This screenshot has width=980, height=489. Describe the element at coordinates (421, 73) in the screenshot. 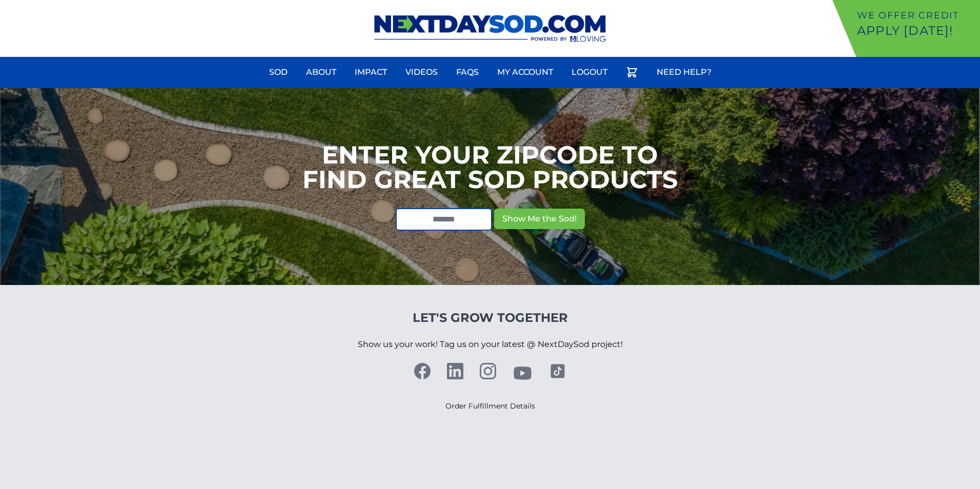

I see `a: Videos` at that location.